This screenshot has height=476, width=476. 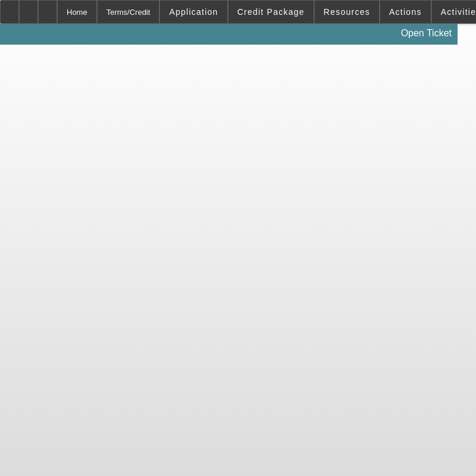 What do you see at coordinates (426, 34) in the screenshot?
I see `a: Open Ticket` at bounding box center [426, 34].